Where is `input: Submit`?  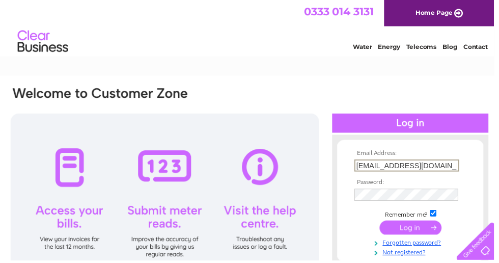
input: Submit is located at coordinates (414, 230).